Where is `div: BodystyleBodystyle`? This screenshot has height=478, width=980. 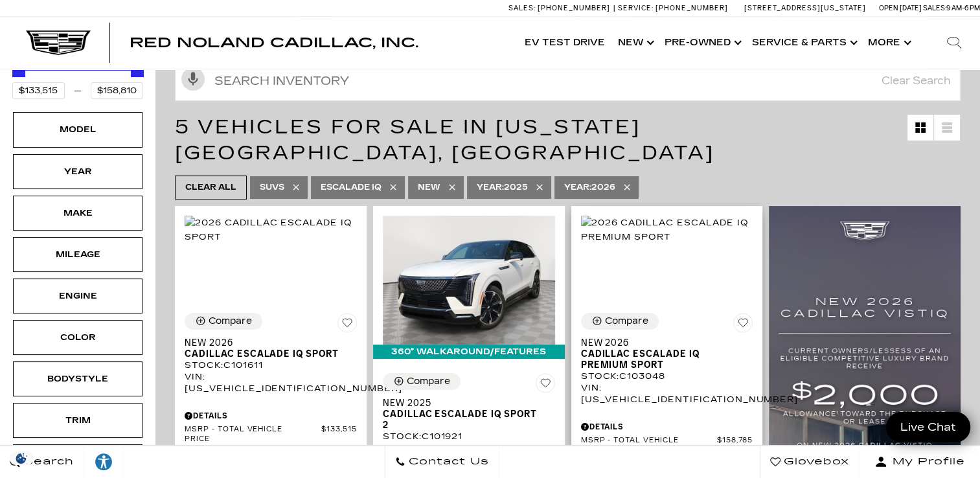
div: BodystyleBodystyle is located at coordinates (78, 379).